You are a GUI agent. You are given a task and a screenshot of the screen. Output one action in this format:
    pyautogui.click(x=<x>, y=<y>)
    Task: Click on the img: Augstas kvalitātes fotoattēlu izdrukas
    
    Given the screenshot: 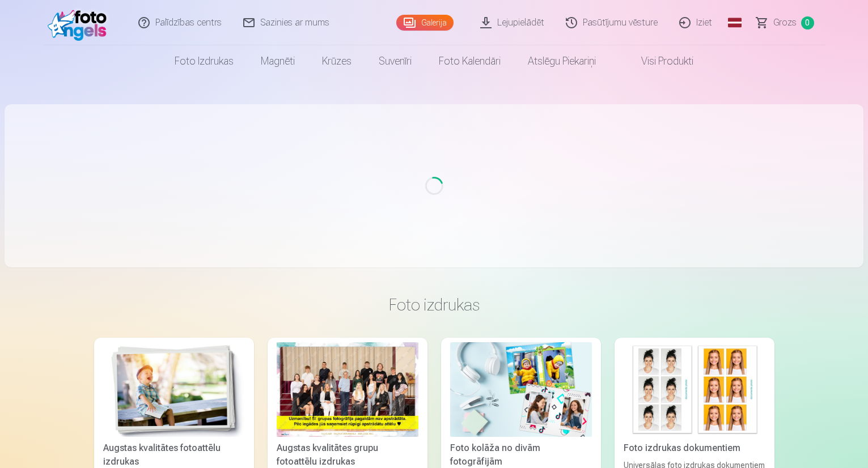 What is the action you would take?
    pyautogui.click(x=174, y=389)
    